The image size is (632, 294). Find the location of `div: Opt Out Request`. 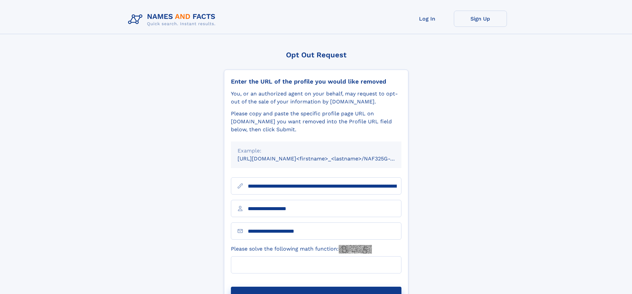

div: Opt Out Request is located at coordinates (316, 55).